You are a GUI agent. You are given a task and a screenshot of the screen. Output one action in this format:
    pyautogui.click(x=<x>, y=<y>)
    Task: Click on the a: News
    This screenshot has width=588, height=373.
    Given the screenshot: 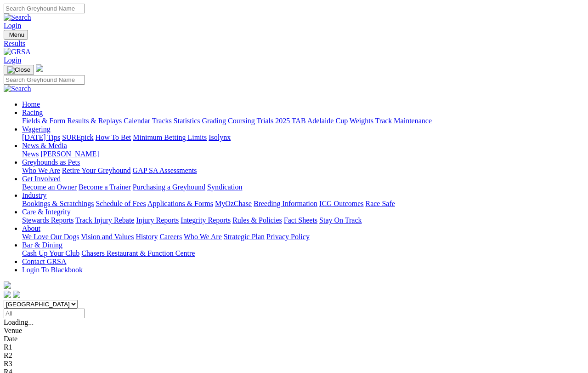 What is the action you would take?
    pyautogui.click(x=31, y=154)
    